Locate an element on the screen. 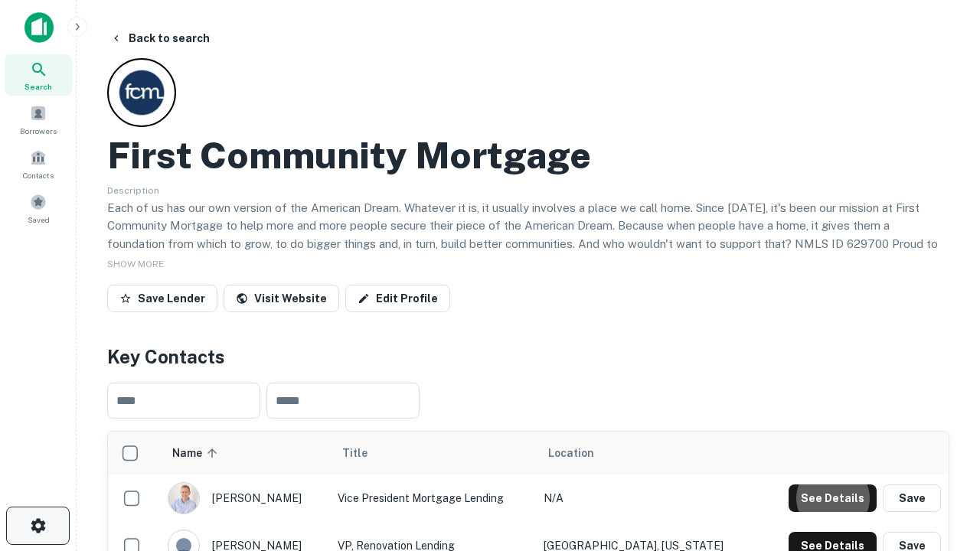  a: Visit Website is located at coordinates (281, 299).